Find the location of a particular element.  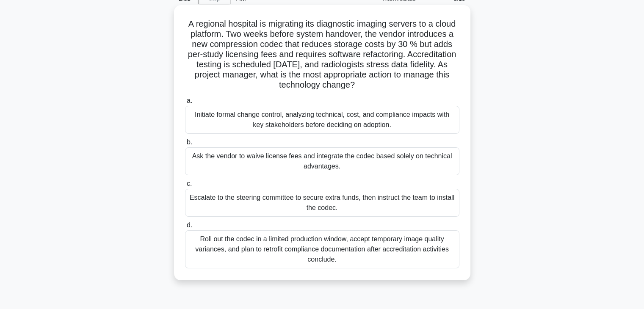

span: d. is located at coordinates (189, 225).